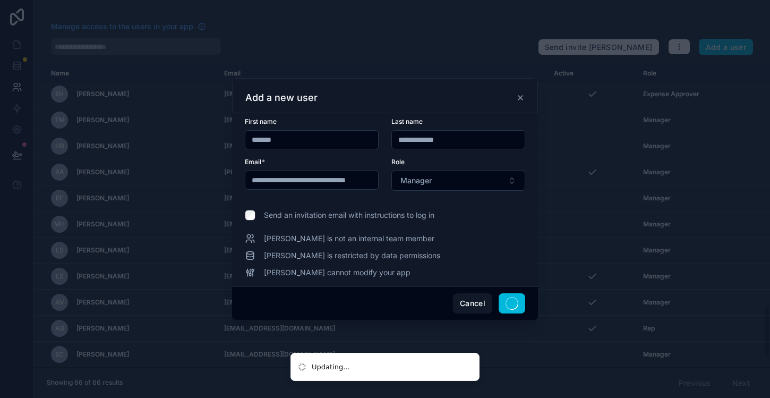 This screenshot has height=398, width=770. Describe the element at coordinates (282, 98) in the screenshot. I see `h3: Add a new user` at that location.